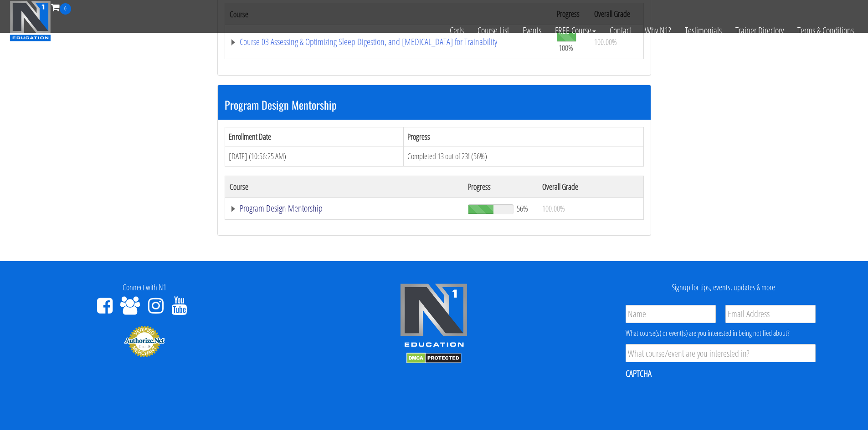  What do you see at coordinates (658, 31) in the screenshot?
I see `a: Why N1?` at bounding box center [658, 31].